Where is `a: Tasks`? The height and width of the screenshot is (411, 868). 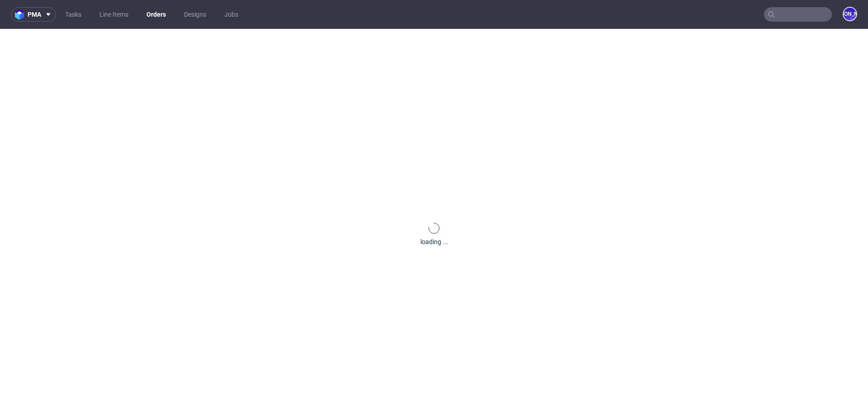 a: Tasks is located at coordinates (73, 14).